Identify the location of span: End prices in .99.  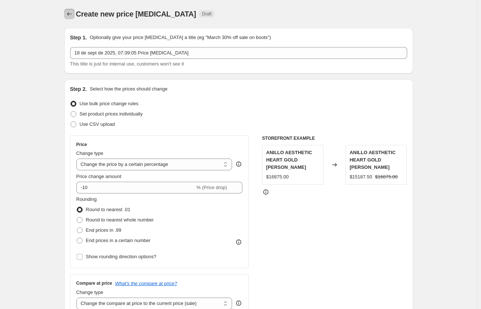
(104, 230).